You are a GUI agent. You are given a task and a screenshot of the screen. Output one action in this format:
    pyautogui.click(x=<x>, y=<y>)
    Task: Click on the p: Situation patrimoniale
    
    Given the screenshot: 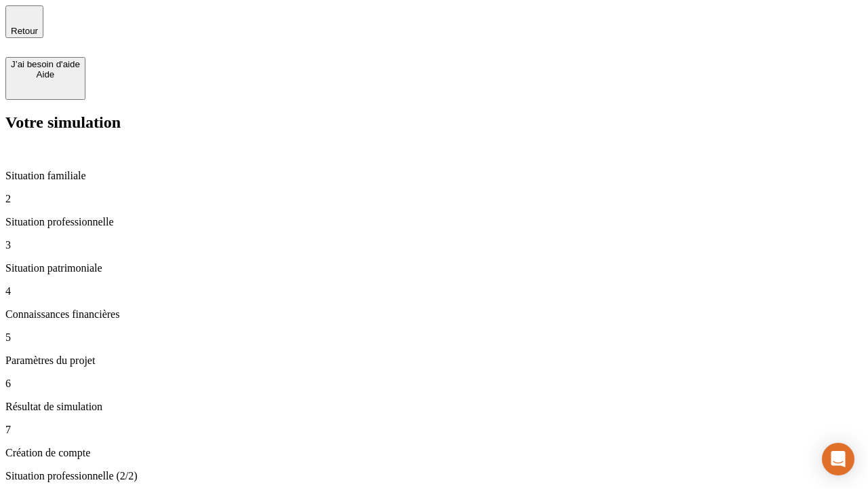 What is the action you would take?
    pyautogui.click(x=434, y=268)
    